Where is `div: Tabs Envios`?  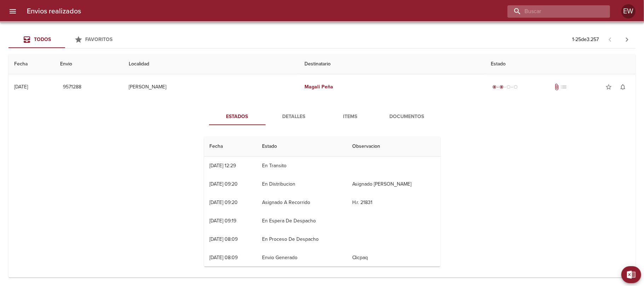 div: Tabs Envios is located at coordinates (65, 40).